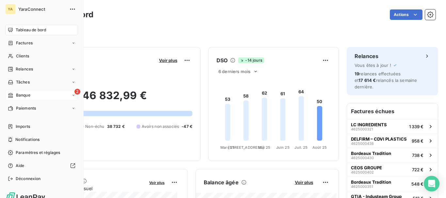  Describe the element at coordinates (42, 69) in the screenshot. I see `a: Relances` at that location.